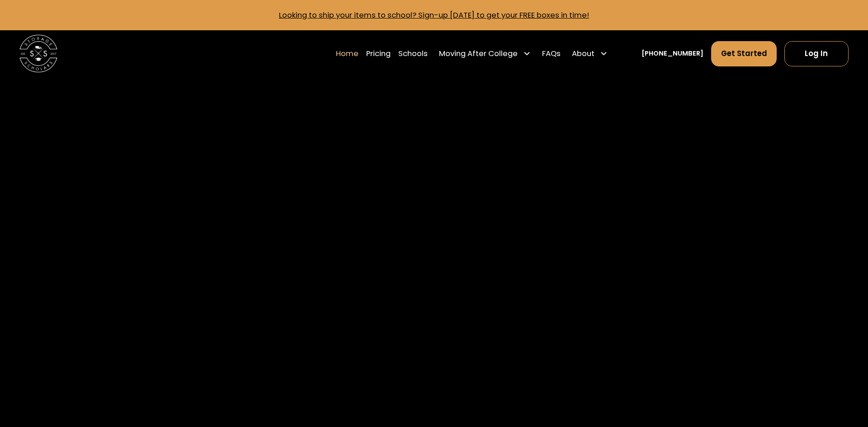  Describe the element at coordinates (744, 54) in the screenshot. I see `a: Get Started` at that location.